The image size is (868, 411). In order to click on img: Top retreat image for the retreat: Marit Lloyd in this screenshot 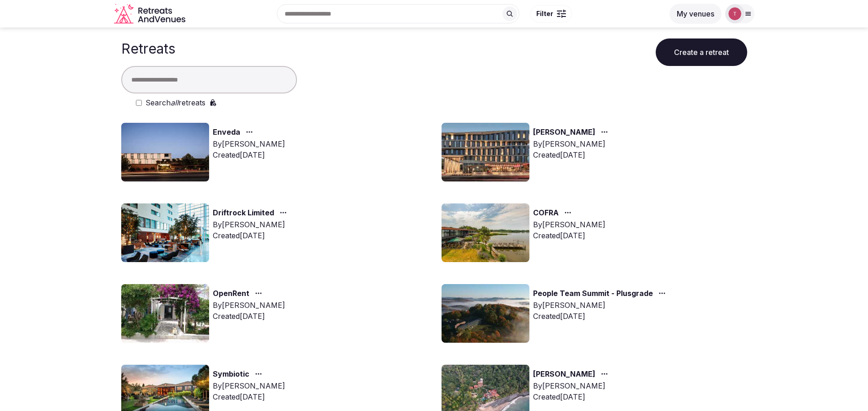, I will do `click(486, 152)`.